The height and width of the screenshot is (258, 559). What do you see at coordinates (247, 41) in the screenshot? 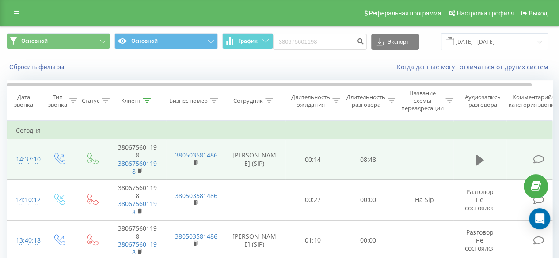
I see `button: График` at bounding box center [247, 41].